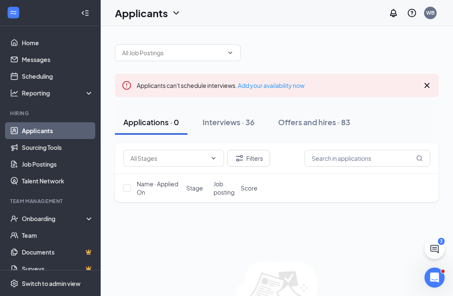 The width and height of the screenshot is (453, 296). I want to click on input: Search in applications, so click(367, 158).